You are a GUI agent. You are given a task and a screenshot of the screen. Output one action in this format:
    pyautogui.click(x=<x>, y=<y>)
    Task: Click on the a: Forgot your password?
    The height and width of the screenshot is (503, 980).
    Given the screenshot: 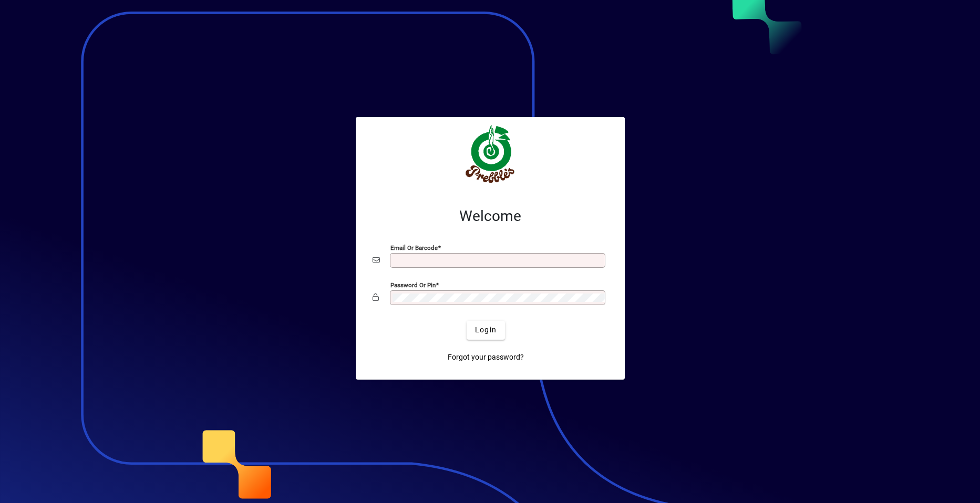 What is the action you would take?
    pyautogui.click(x=485, y=358)
    